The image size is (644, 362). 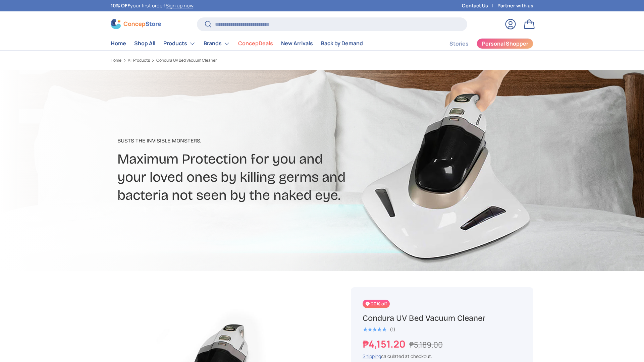 I want to click on strong: 10% OFF, so click(x=120, y=6).